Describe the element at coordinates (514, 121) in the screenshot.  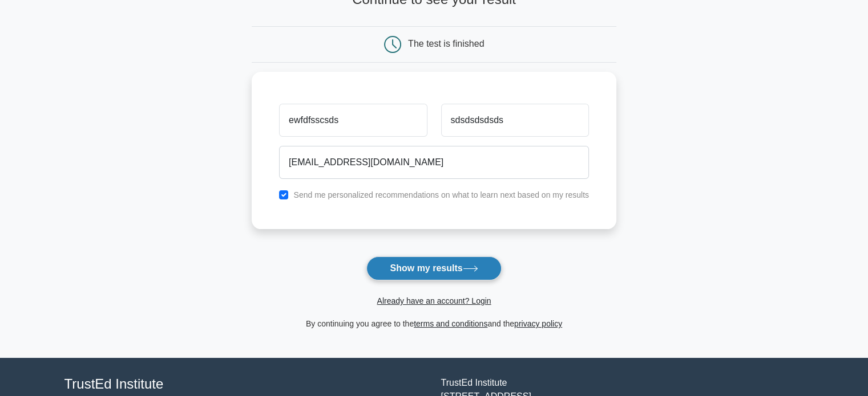
I see `input: Last name` at that location.